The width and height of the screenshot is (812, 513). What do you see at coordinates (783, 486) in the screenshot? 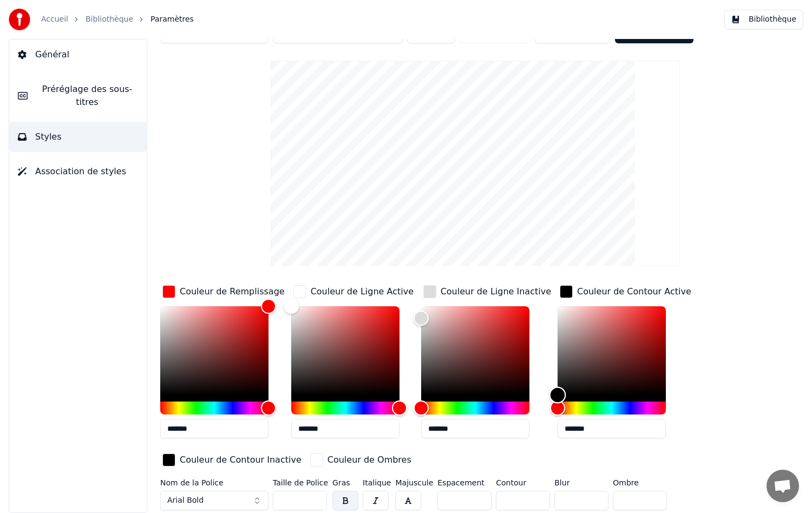
I see `div: Ouvrir le chat` at bounding box center [783, 486].